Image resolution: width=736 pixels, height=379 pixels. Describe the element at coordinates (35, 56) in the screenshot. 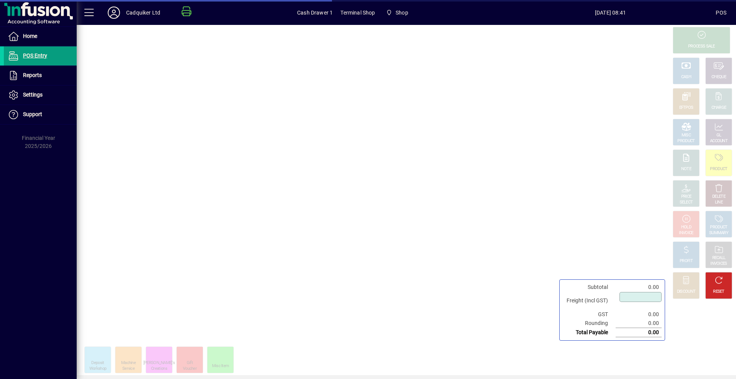

I see `span: POS Entry` at that location.